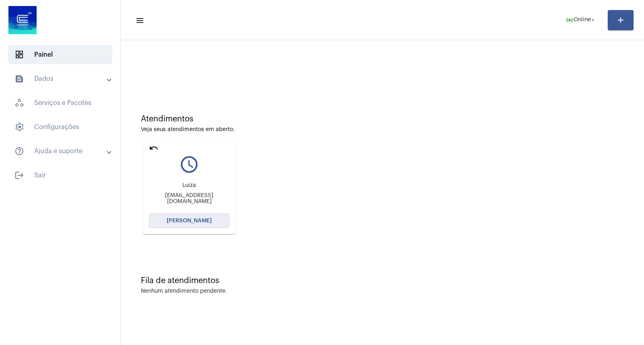  Describe the element at coordinates (60, 176) in the screenshot. I see `span: Sair` at that location.